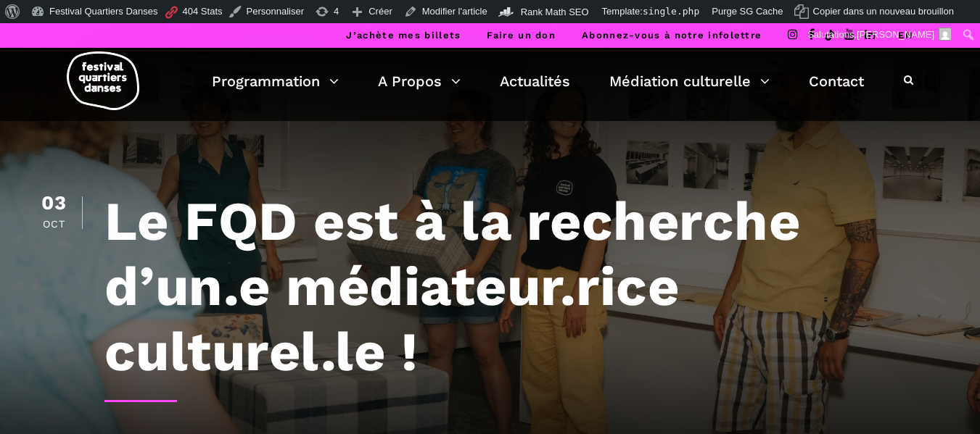 This screenshot has width=980, height=434. Describe the element at coordinates (275, 81) in the screenshot. I see `a: Programmation` at that location.